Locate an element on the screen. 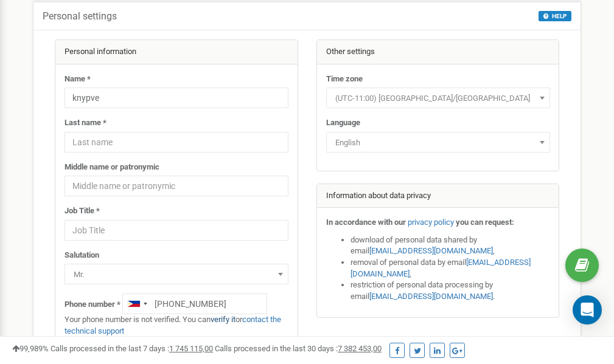 This screenshot has height=364, width=614. span: (UTC-11:00) Pacific/Midway is located at coordinates (438, 98).